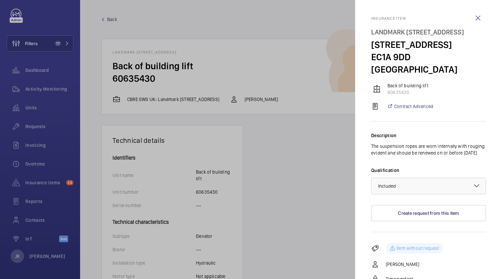 The height and width of the screenshot is (279, 502). Describe the element at coordinates (429, 170) in the screenshot. I see `label: Qualification` at that location.